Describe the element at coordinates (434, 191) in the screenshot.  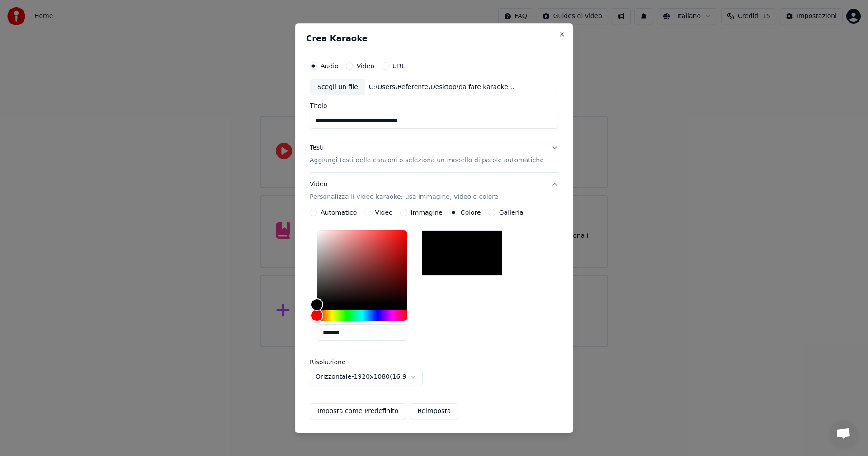
I see `button: VideoPersonalizza il video karaoke: usa immagine, video o colore` at that location.